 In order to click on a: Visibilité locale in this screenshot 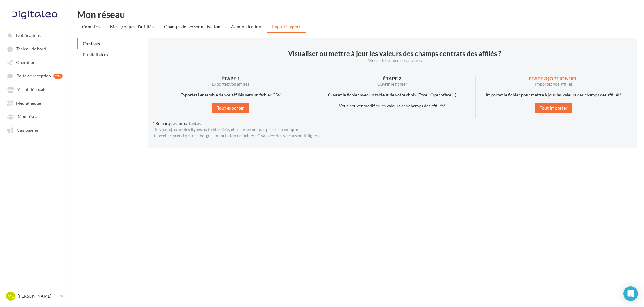, I will do `click(35, 90)`.